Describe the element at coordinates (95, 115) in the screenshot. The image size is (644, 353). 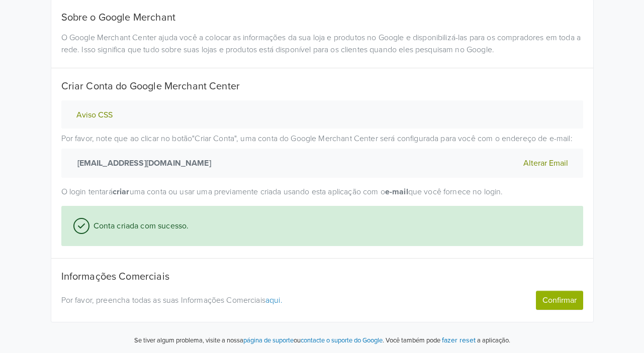
I see `button: Aviso CSS` at that location.